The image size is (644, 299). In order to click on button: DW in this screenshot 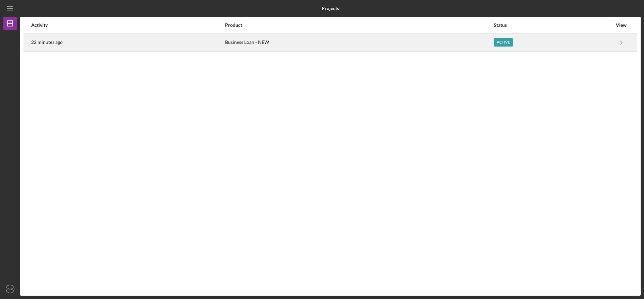, I will do `click(10, 290)`.